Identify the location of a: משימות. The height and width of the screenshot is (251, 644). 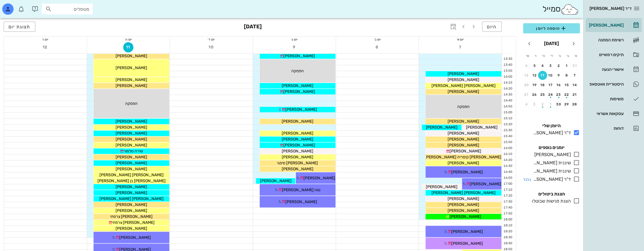
(613, 99).